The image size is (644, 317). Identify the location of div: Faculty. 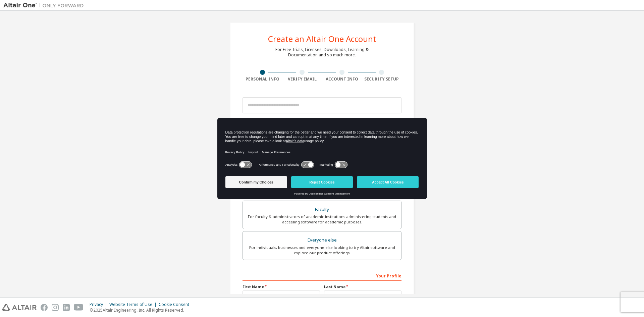
(322, 209).